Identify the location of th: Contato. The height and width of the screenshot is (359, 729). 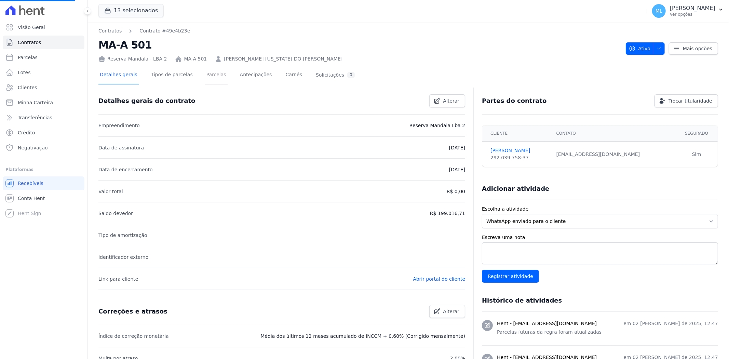
(614, 133).